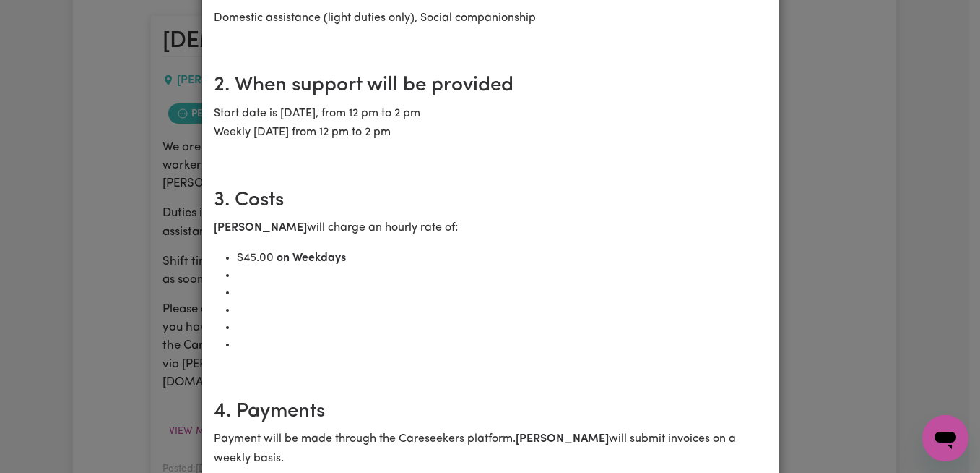 Image resolution: width=980 pixels, height=473 pixels. I want to click on b: on Weekdays, so click(311, 258).